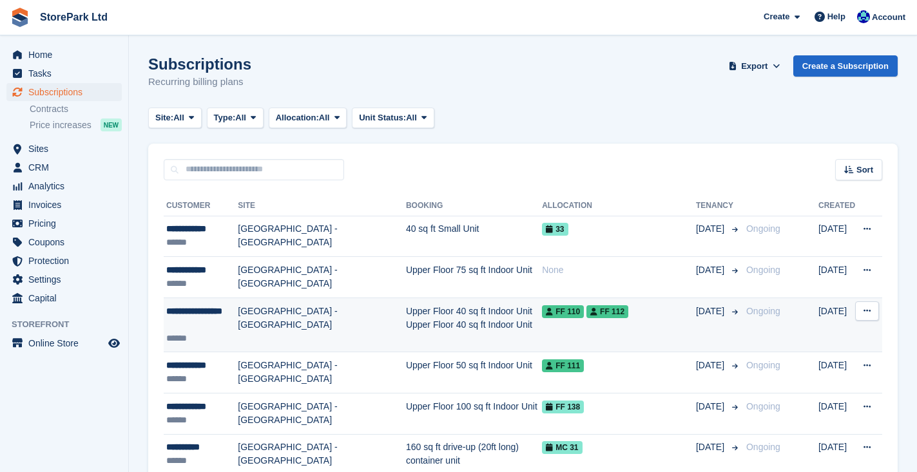 The height and width of the screenshot is (472, 917). What do you see at coordinates (718, 206) in the screenshot?
I see `th: Tenancy` at bounding box center [718, 206].